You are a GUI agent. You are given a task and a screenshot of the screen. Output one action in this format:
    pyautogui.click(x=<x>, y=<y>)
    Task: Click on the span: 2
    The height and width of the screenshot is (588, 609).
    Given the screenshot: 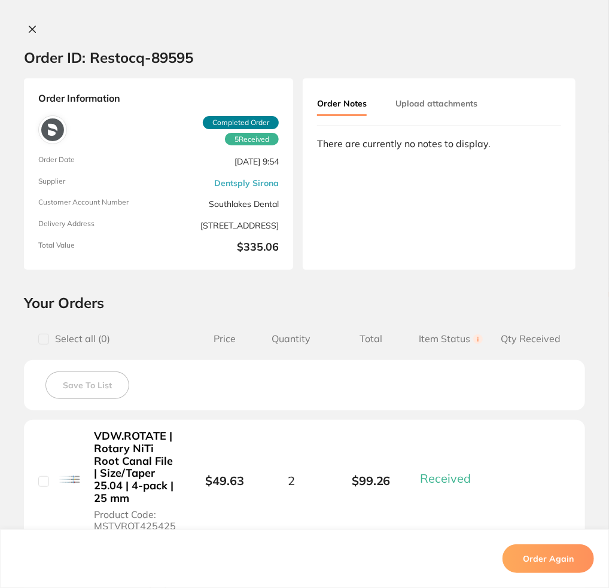 What is the action you would take?
    pyautogui.click(x=291, y=480)
    